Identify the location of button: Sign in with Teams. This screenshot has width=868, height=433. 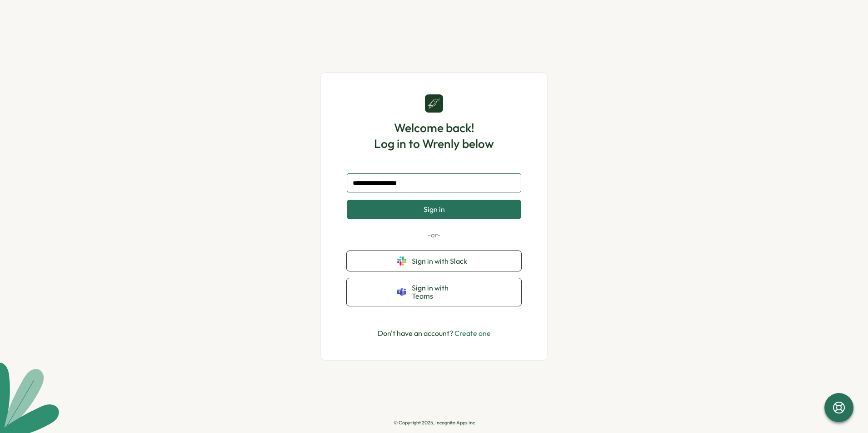
(434, 291).